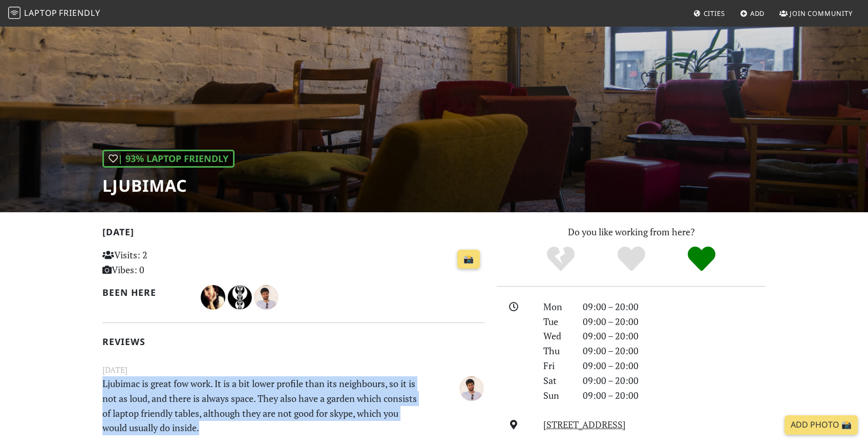  What do you see at coordinates (40, 13) in the screenshot?
I see `span: Laptop` at bounding box center [40, 13].